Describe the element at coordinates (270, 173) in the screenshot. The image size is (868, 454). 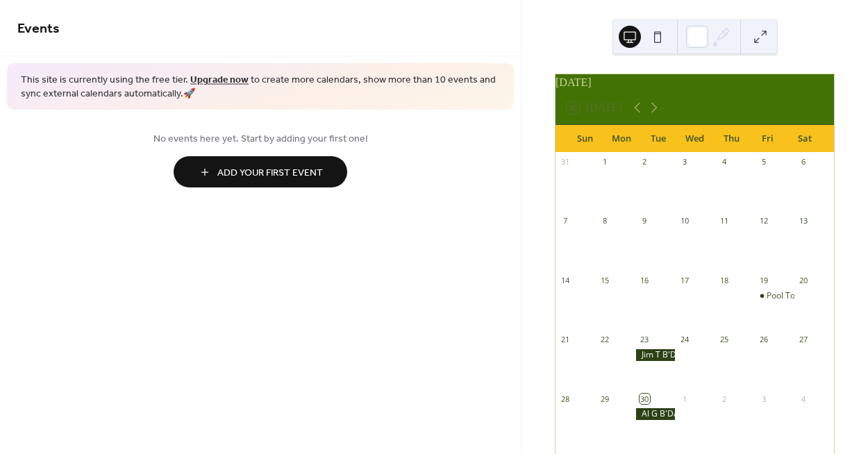
I see `span: Add Your First Event` at that location.